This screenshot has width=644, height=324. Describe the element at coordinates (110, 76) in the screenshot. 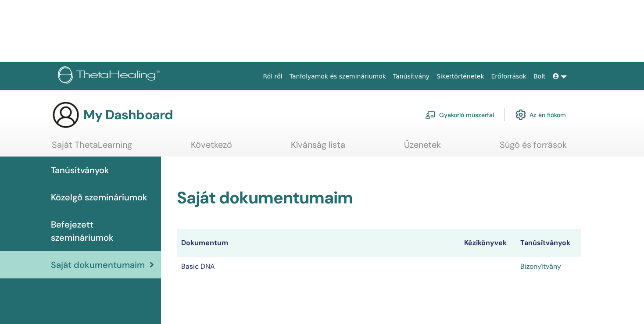

I see `img: logo.png` at that location.